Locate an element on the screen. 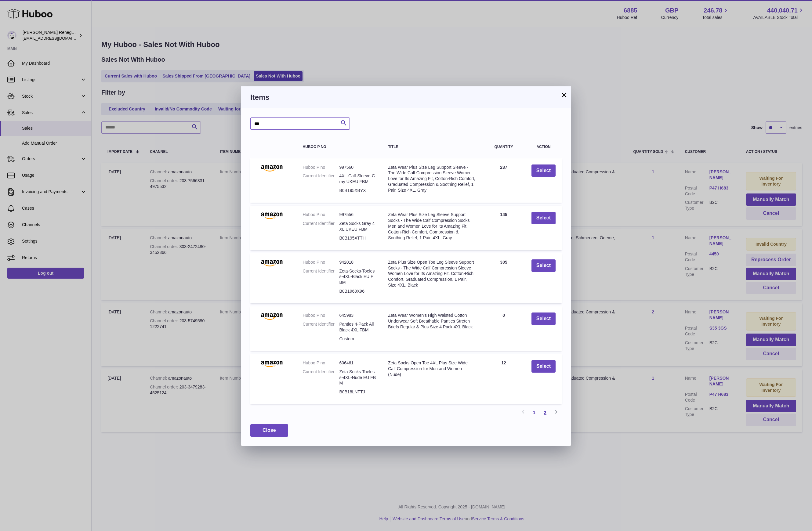  td: 12 is located at coordinates (504, 379).